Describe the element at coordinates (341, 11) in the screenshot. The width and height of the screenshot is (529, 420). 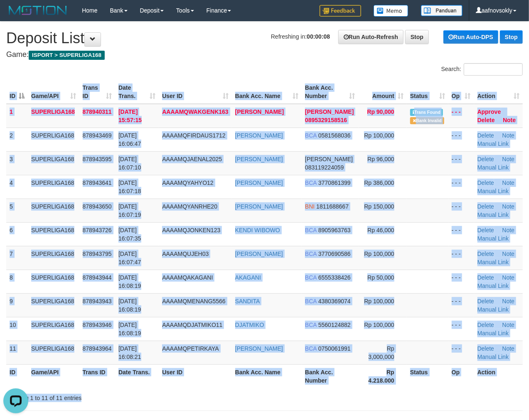
I see `img: Feedback.jpg` at that location.